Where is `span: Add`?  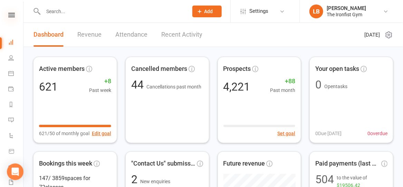
span: Add is located at coordinates (208, 11).